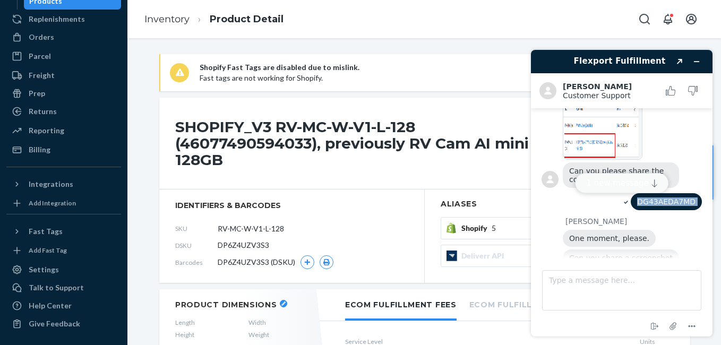  What do you see at coordinates (37, 93) in the screenshot?
I see `div: Prep` at bounding box center [37, 93].